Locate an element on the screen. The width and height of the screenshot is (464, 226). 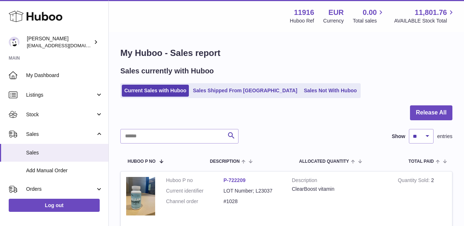
span: My Dashboard is located at coordinates (65, 75).